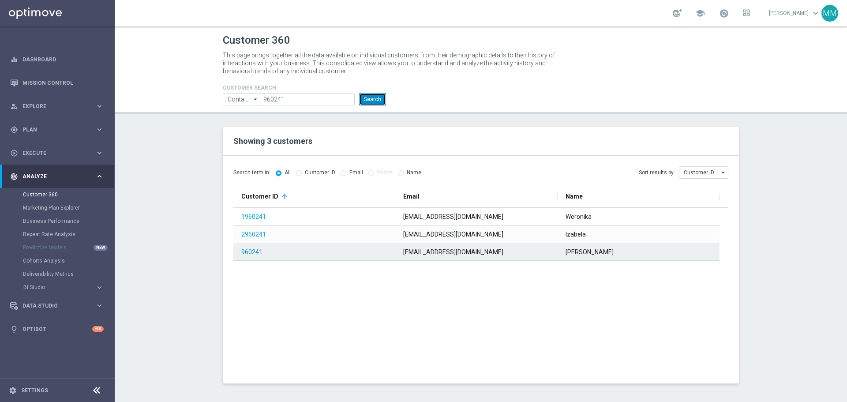  Describe the element at coordinates (252, 172) in the screenshot. I see `span: Search term in:` at that location.